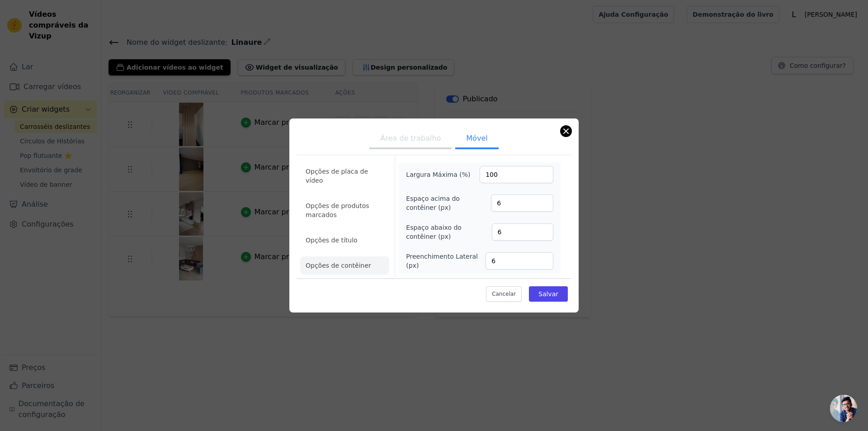 The width and height of the screenshot is (868, 431). I want to click on font: Espaço acima do contêiner (px), so click(433, 203).